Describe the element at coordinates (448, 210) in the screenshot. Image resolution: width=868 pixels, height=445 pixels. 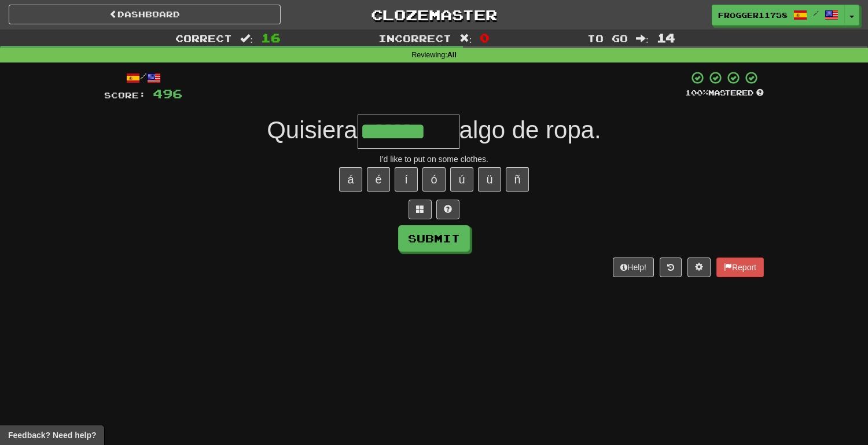
I see `button: Single letter hint - you only get 1 per sentence and score half the points! alt+h` at that location.